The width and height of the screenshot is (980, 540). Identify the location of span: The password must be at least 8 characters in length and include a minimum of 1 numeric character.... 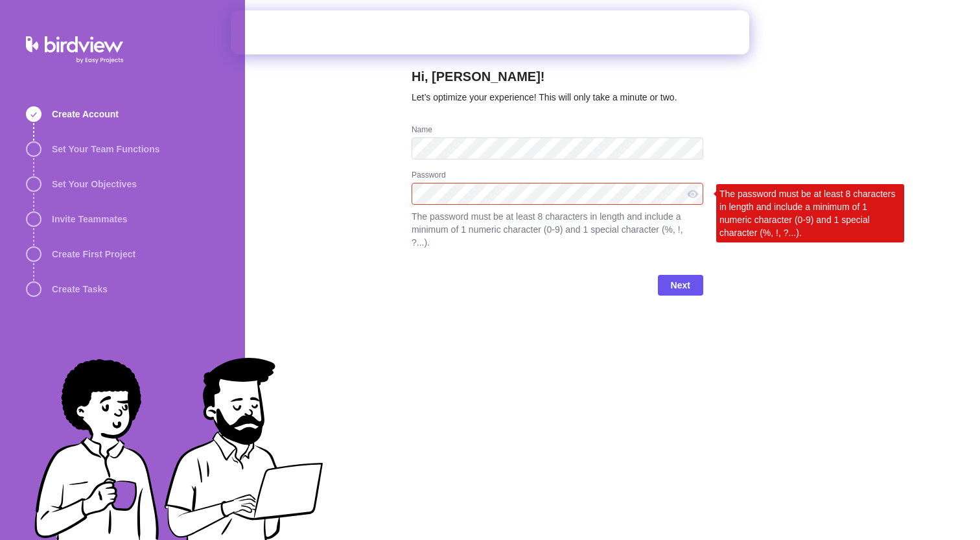
(557, 230).